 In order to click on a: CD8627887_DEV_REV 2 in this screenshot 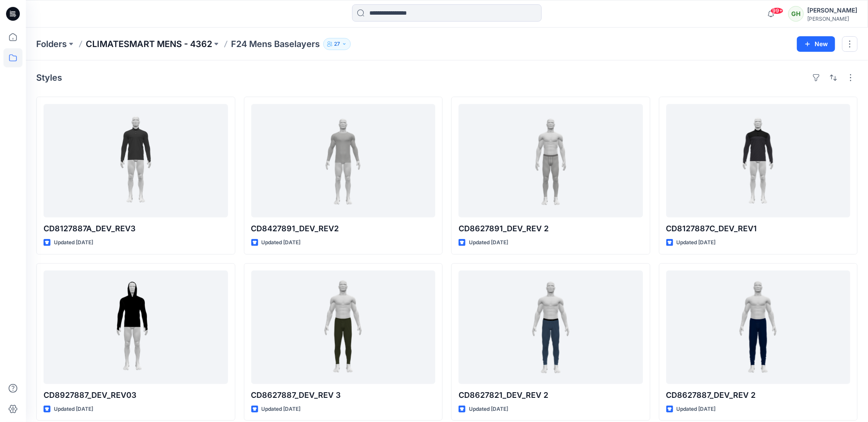, I will do `click(758, 327)`.